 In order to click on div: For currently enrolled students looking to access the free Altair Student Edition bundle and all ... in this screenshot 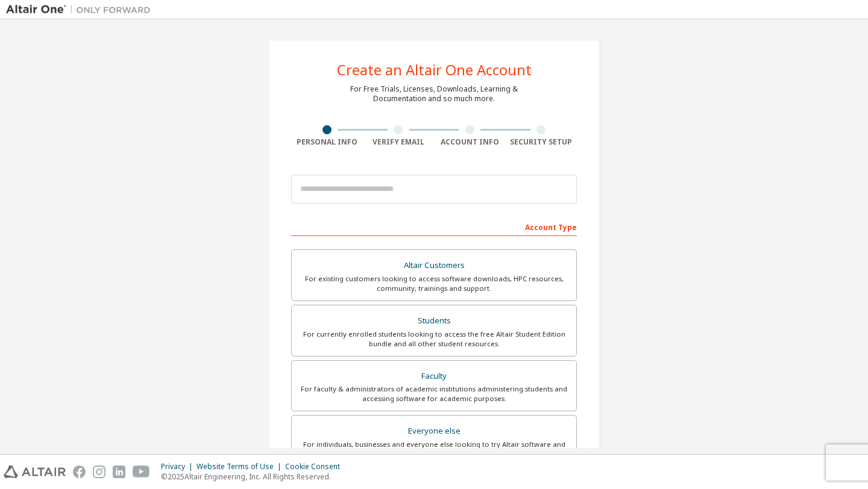, I will do `click(434, 339)`.